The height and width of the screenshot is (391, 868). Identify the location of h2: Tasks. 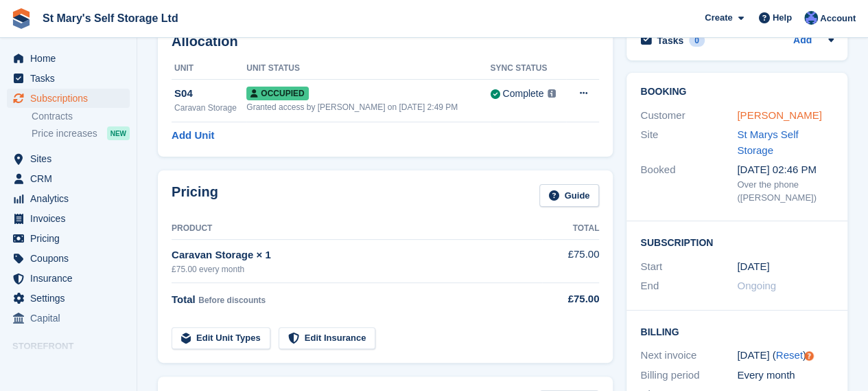
(670, 41).